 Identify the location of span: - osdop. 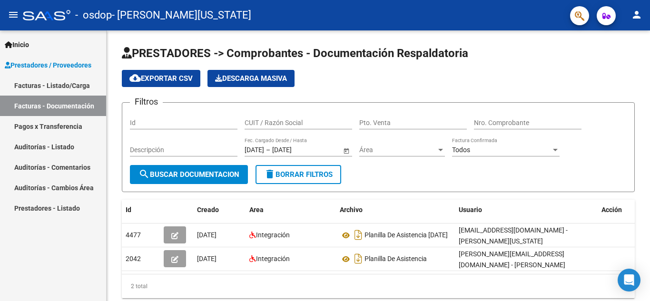
(93, 15).